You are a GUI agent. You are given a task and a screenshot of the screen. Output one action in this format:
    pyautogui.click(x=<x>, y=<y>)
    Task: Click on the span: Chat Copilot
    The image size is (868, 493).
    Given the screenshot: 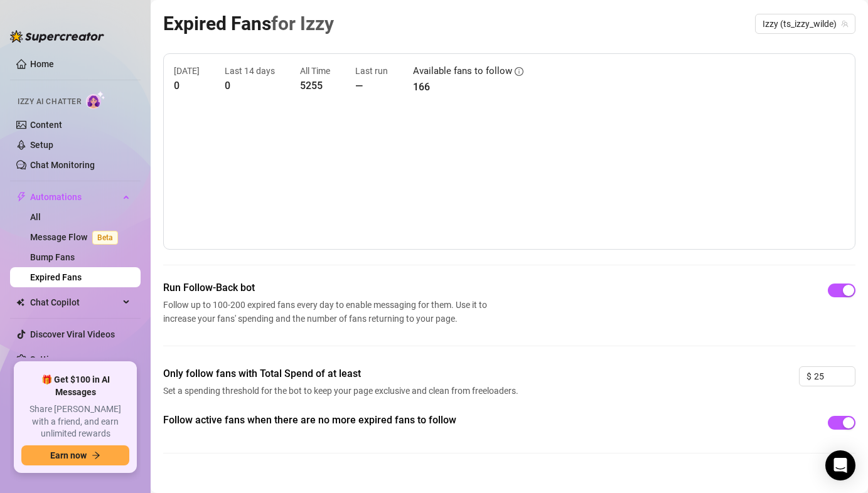 What is the action you would take?
    pyautogui.click(x=75, y=302)
    